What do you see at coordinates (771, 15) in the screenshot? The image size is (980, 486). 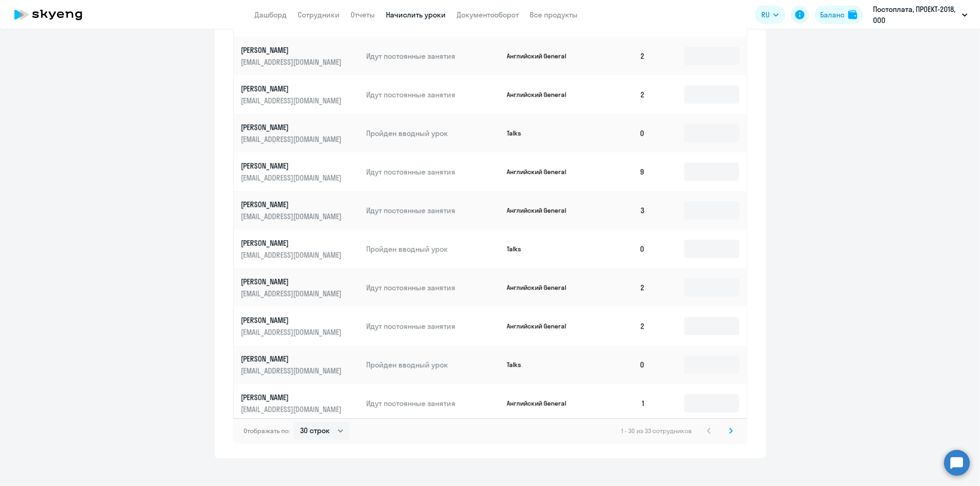 I see `button: RU` at bounding box center [771, 15].